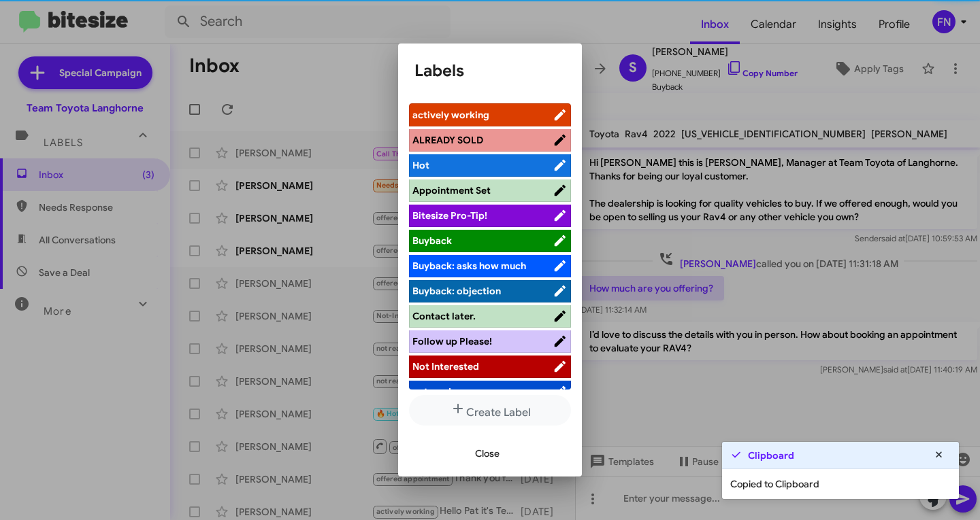 Image resolution: width=980 pixels, height=520 pixels. Describe the element at coordinates (490, 410) in the screenshot. I see `button: Create Label` at that location.